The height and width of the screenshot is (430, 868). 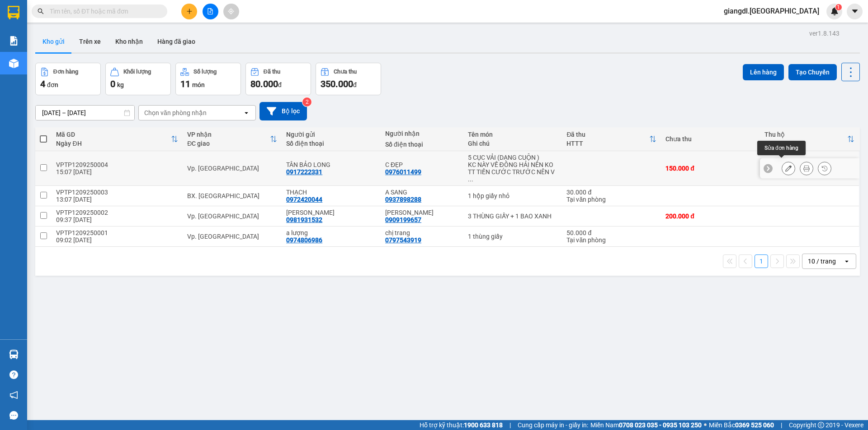 What do you see at coordinates (264, 84) in the screenshot?
I see `span: 80.000` at bounding box center [264, 84].